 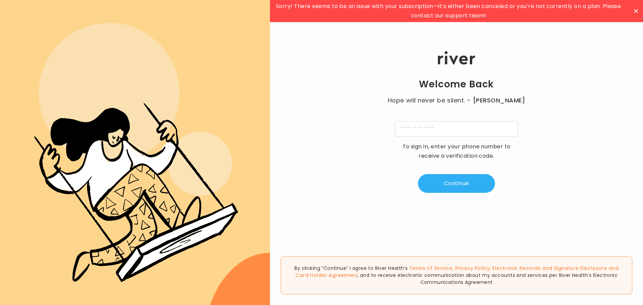 I want to click on p: To sign in, enter your phone number to receive a verification code., so click(x=456, y=151).